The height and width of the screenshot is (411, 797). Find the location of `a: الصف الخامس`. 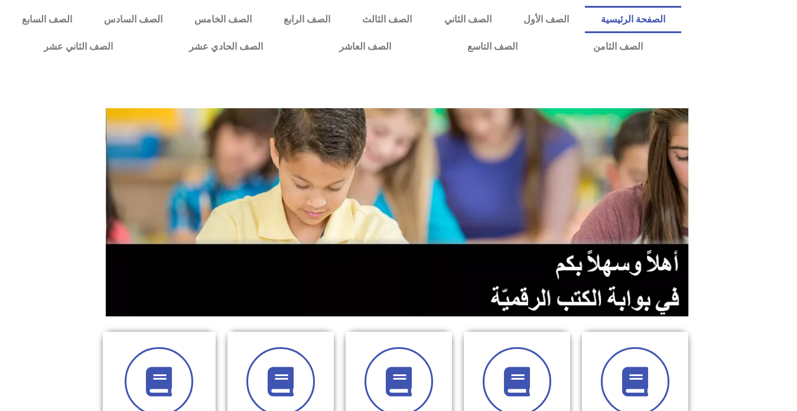

a: الصف الخامس is located at coordinates (223, 20).